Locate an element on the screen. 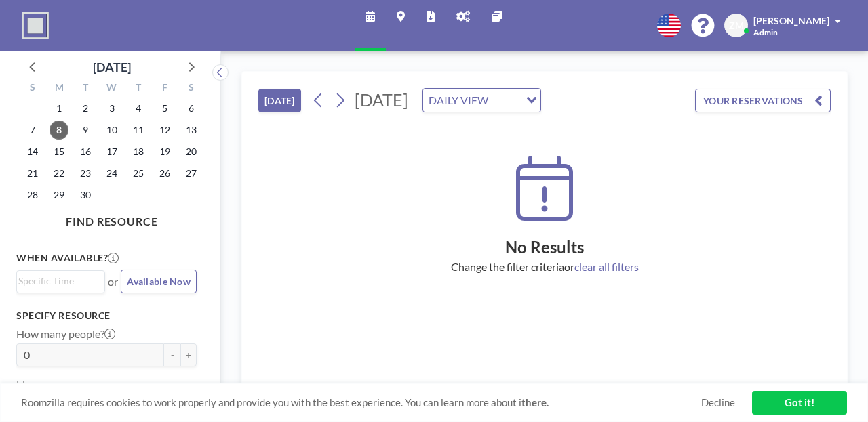 This screenshot has width=868, height=422. span: DAILY VIEW is located at coordinates (459, 100).